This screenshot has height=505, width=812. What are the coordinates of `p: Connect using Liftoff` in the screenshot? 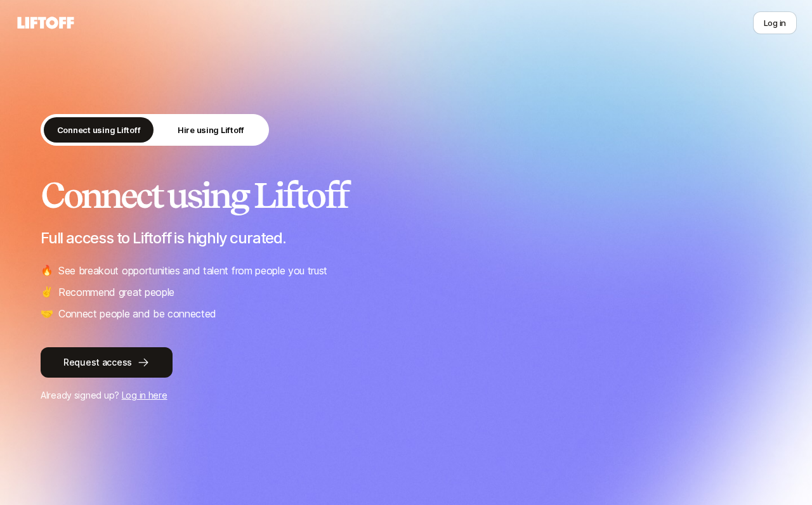 It's located at (99, 130).